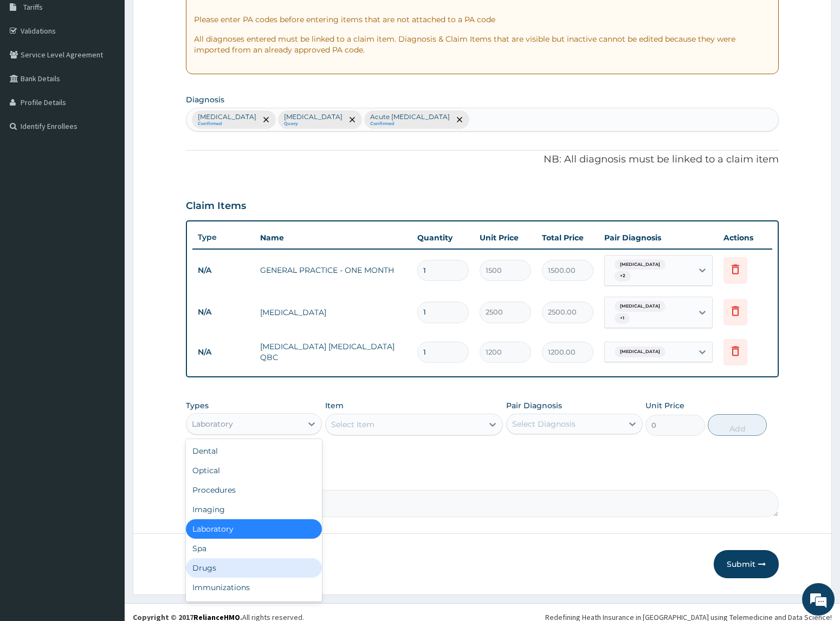 This screenshot has height=621, width=840. I want to click on span: We're online!, so click(106, 191).